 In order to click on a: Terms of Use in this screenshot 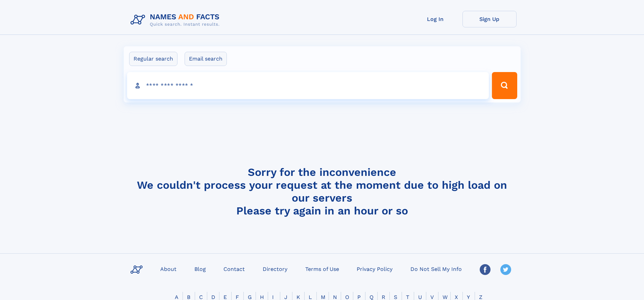, I will do `click(322, 268)`.